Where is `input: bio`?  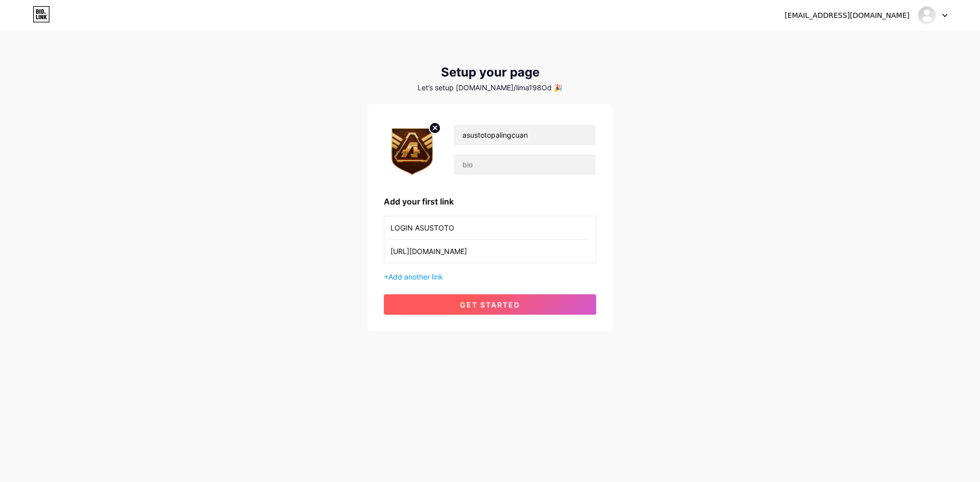
input: bio is located at coordinates (525, 165).